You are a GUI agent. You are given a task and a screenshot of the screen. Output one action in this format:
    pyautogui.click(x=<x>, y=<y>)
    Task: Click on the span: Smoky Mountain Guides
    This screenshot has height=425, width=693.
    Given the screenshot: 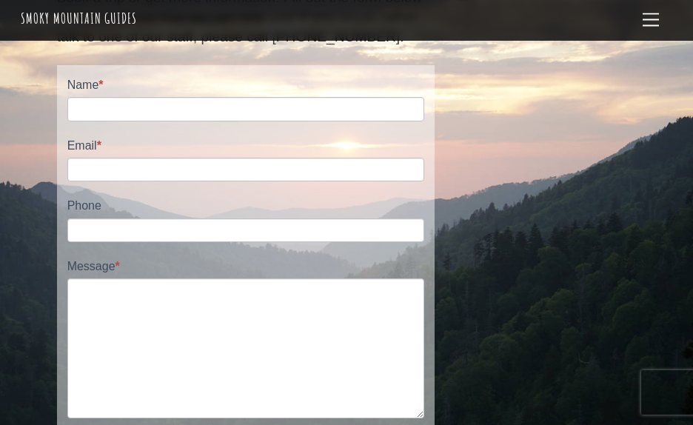 What is the action you would take?
    pyautogui.click(x=79, y=18)
    